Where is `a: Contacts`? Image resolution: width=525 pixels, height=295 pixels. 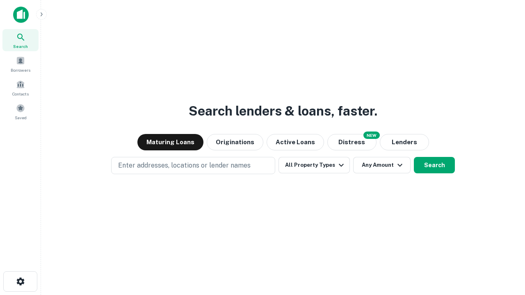
a: Contacts is located at coordinates (20, 88).